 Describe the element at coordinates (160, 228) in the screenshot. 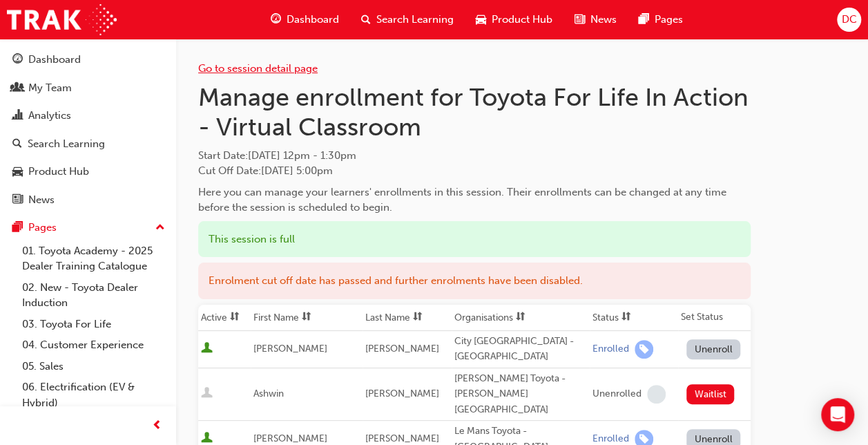

I see `span: up-icon` at that location.